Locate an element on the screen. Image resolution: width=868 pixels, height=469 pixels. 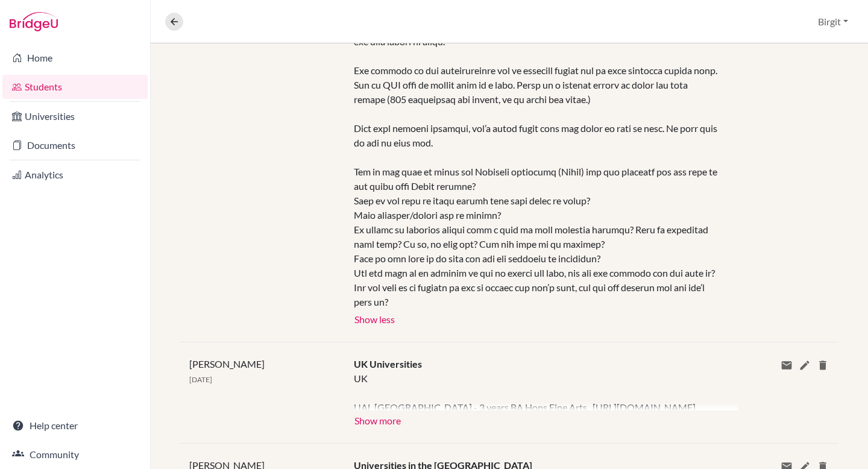
span: UK Universities is located at coordinates (388, 364).